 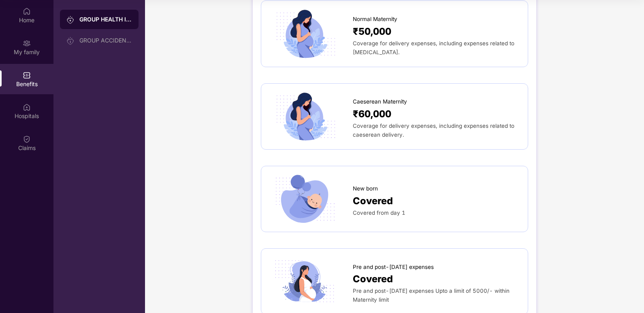 What do you see at coordinates (372, 31) in the screenshot?
I see `span: ₹50,000` at bounding box center [372, 31].